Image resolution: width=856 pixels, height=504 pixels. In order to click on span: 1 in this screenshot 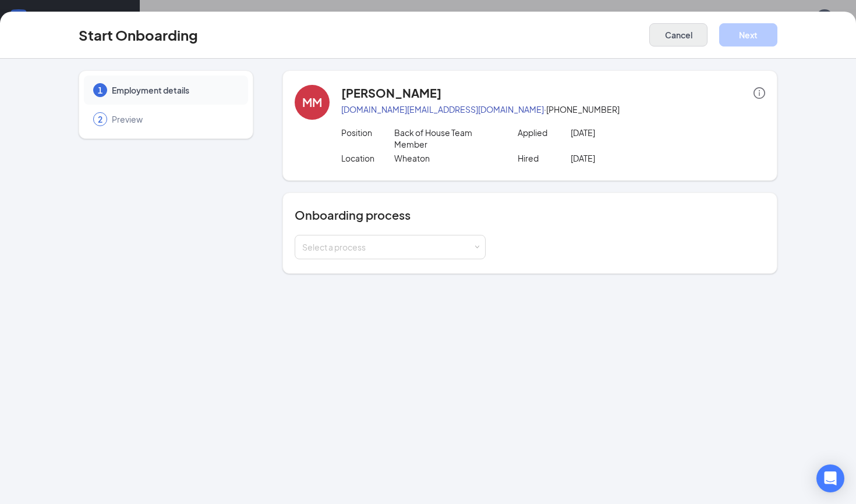, I will do `click(100, 90)`.